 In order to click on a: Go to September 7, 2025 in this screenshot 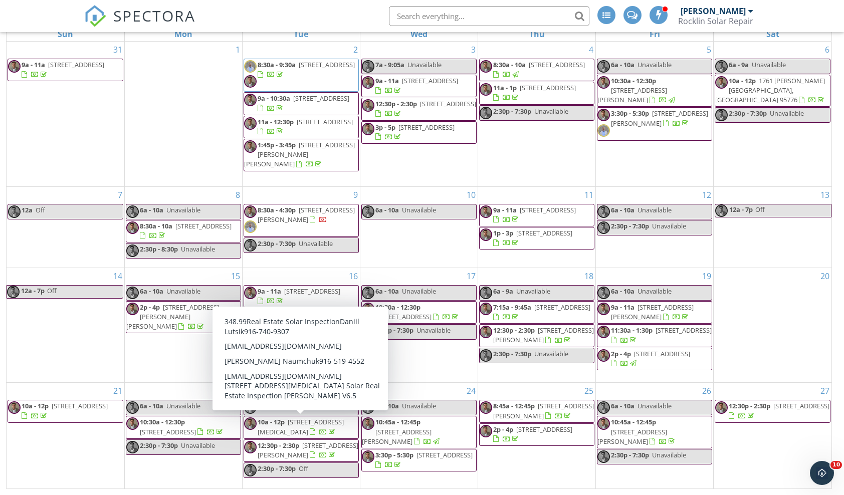, I will do `click(120, 195)`.